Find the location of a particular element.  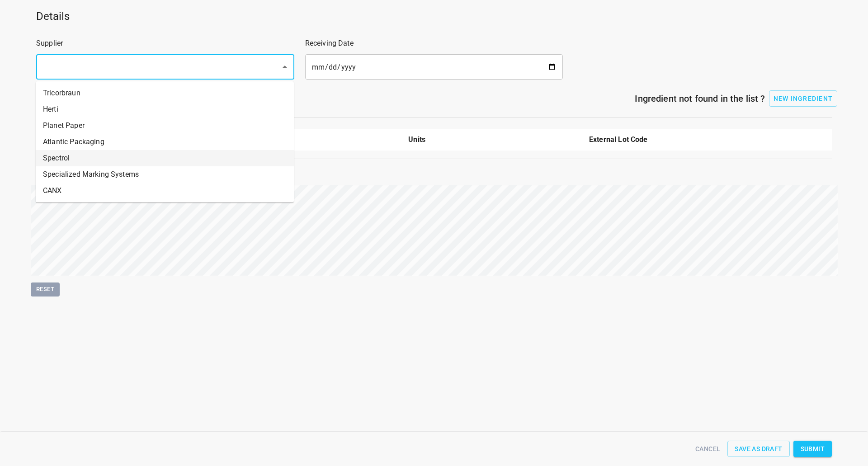

span: Cancel is located at coordinates (707, 449).